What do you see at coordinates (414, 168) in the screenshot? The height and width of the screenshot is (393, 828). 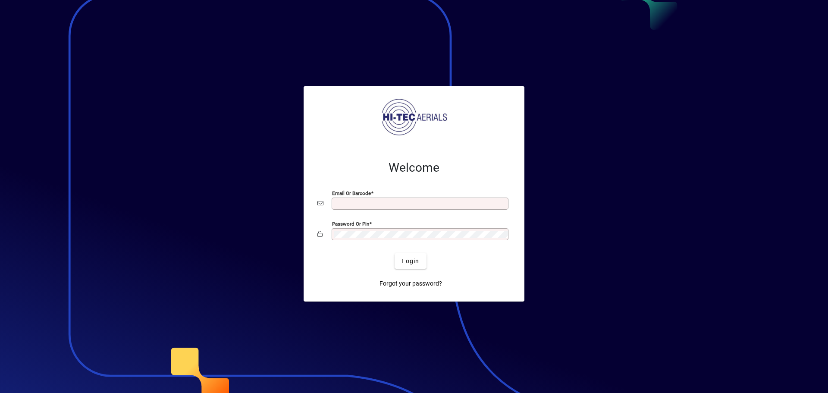 I see `h2: Welcome` at bounding box center [414, 168].